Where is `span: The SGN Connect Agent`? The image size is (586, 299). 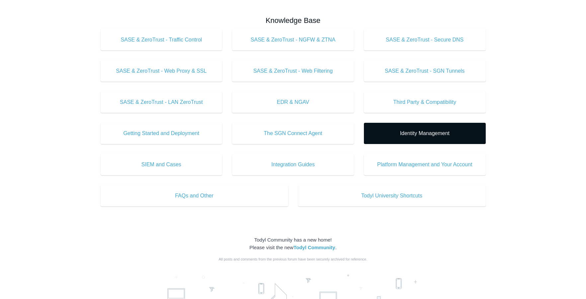
span: The SGN Connect Agent is located at coordinates (293, 133).